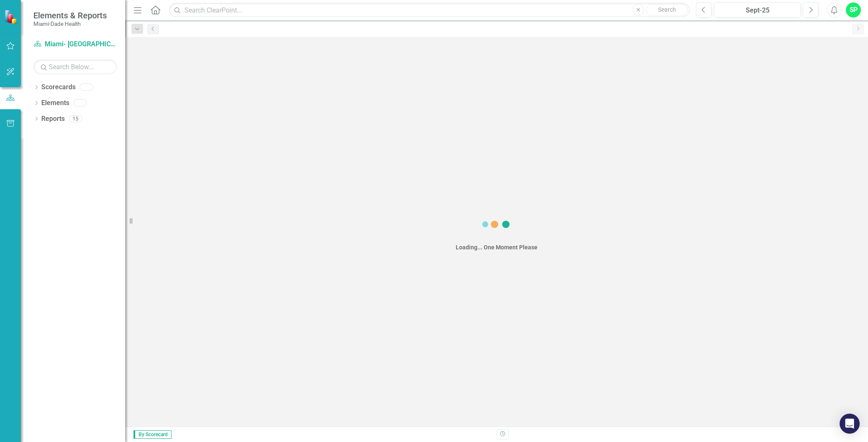 This screenshot has width=868, height=442. I want to click on input: Search ClearPoint..., so click(430, 10).